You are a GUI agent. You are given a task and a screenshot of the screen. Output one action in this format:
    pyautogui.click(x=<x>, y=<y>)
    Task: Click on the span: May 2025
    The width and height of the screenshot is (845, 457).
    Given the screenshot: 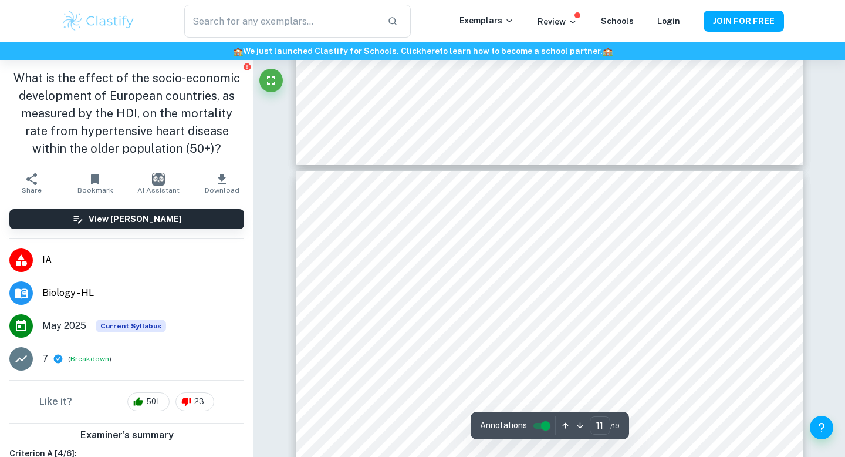 What is the action you would take?
    pyautogui.click(x=64, y=326)
    